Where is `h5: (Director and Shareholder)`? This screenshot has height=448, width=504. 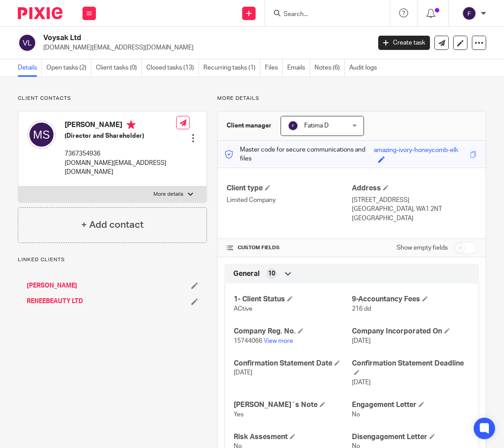
h5: (Director and Shareholder) is located at coordinates (121, 136).